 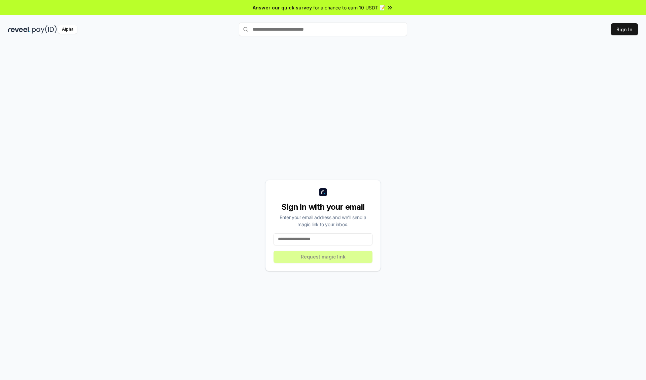 I want to click on img: reveel_dark, so click(x=19, y=29).